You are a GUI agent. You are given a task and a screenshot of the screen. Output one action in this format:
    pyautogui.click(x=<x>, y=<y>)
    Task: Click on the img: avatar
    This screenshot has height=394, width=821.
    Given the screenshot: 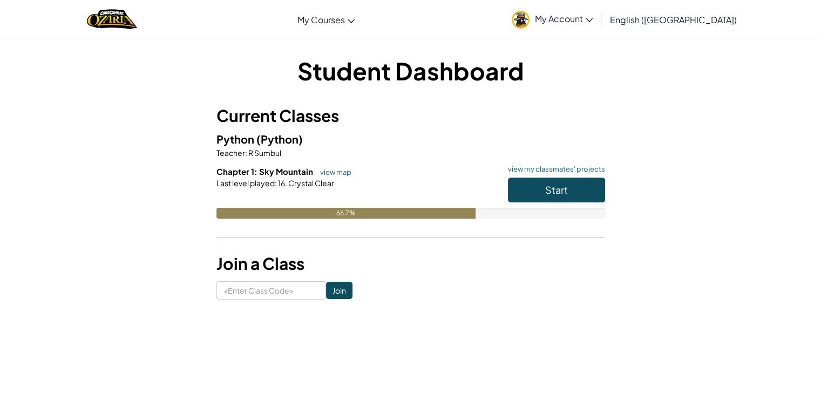 What is the action you would take?
    pyautogui.click(x=520, y=19)
    